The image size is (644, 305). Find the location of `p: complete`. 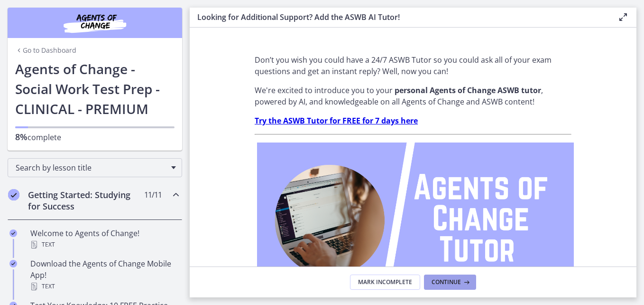

p: complete is located at coordinates (95, 137).